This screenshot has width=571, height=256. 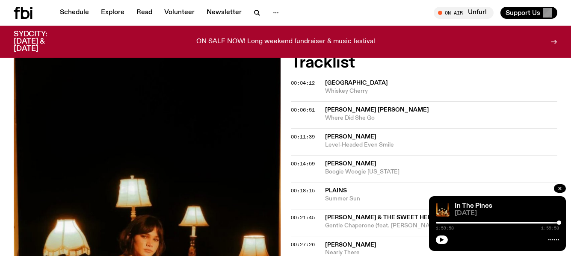 What do you see at coordinates (303, 218) in the screenshot?
I see `button: 00:21:45` at bounding box center [303, 218].